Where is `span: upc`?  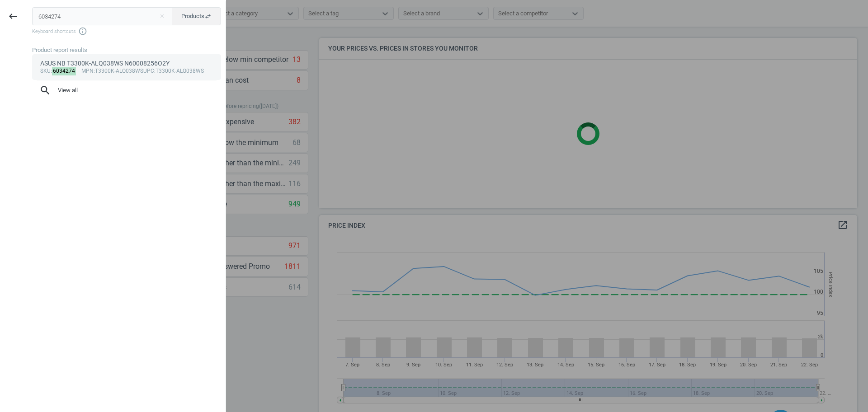
span: upc is located at coordinates (149, 71).